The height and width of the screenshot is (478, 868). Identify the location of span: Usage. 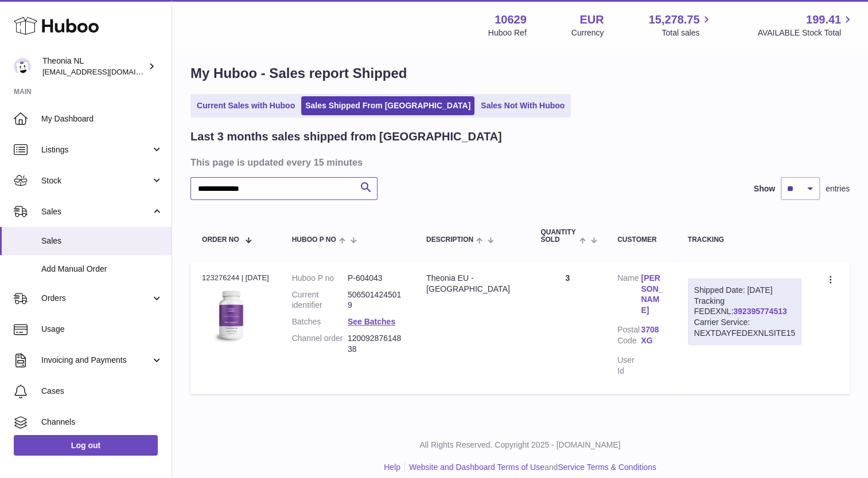
(102, 328).